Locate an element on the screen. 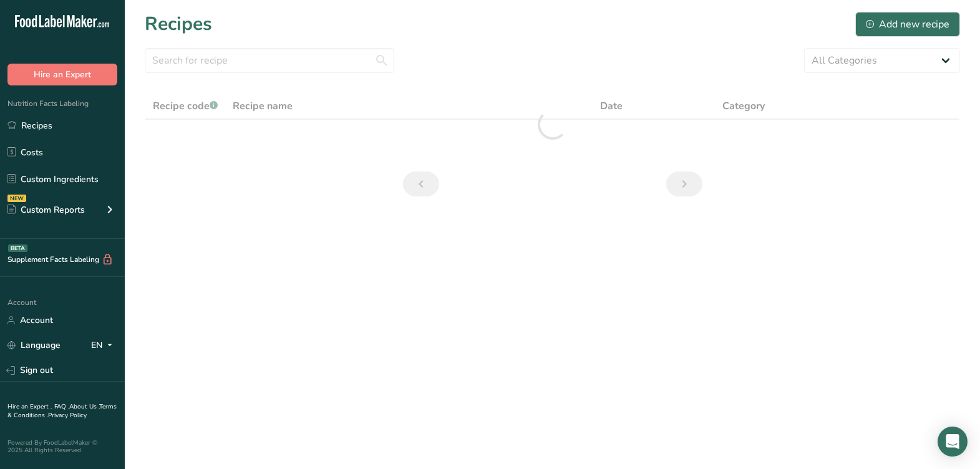  div: EN is located at coordinates (104, 346).